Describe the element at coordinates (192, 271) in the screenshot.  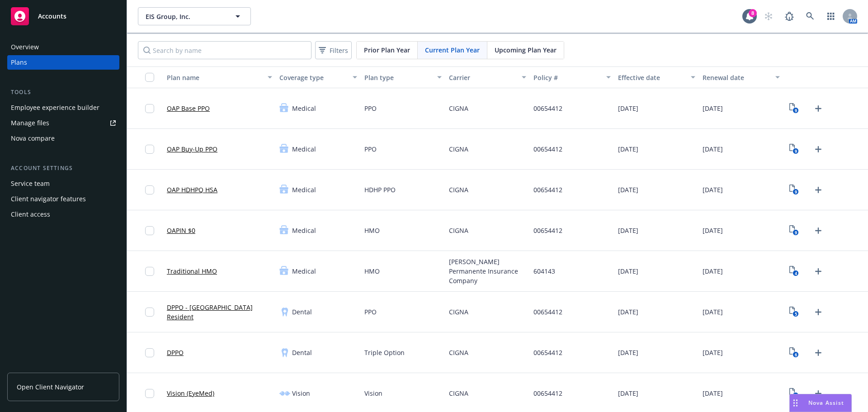
I see `a: Traditional HMO` at that location.